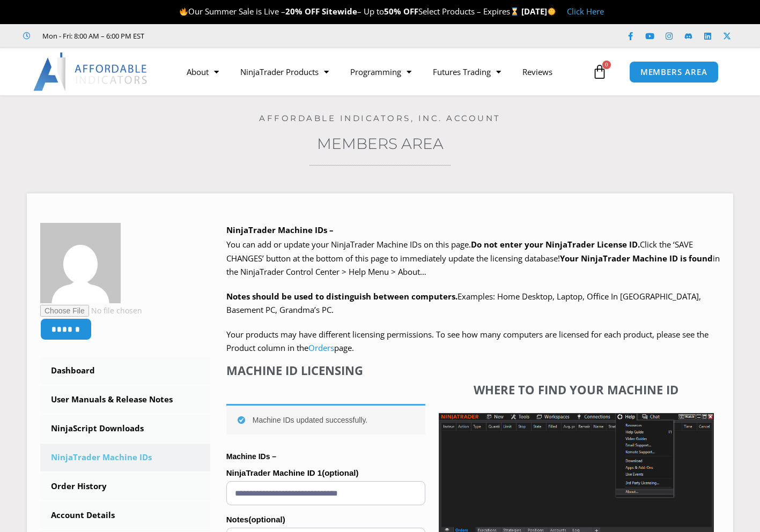 The image size is (760, 532). What do you see at coordinates (348, 244) in the screenshot?
I see `span: You can add or update your NinjaTrader Machine IDs on this page.` at bounding box center [348, 244].